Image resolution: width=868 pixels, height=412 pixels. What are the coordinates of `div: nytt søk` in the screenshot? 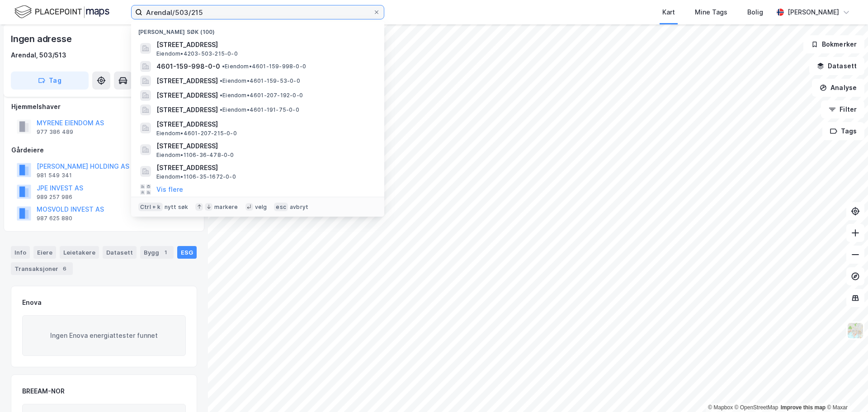 It's located at (177, 207).